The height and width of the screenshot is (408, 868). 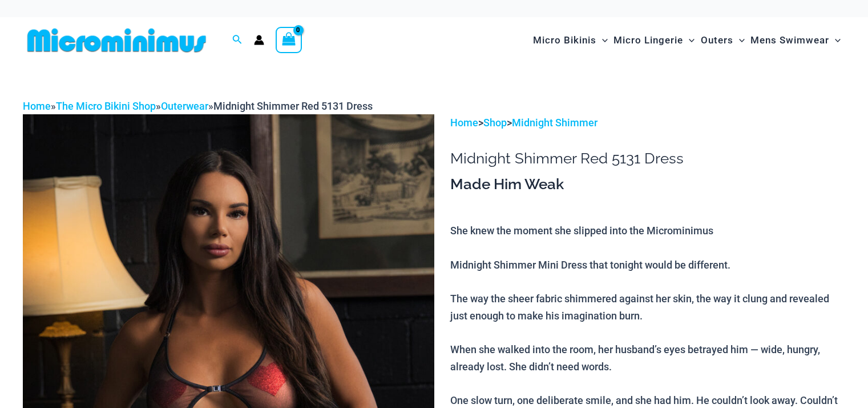 I want to click on h3: Made Him Weak, so click(x=648, y=184).